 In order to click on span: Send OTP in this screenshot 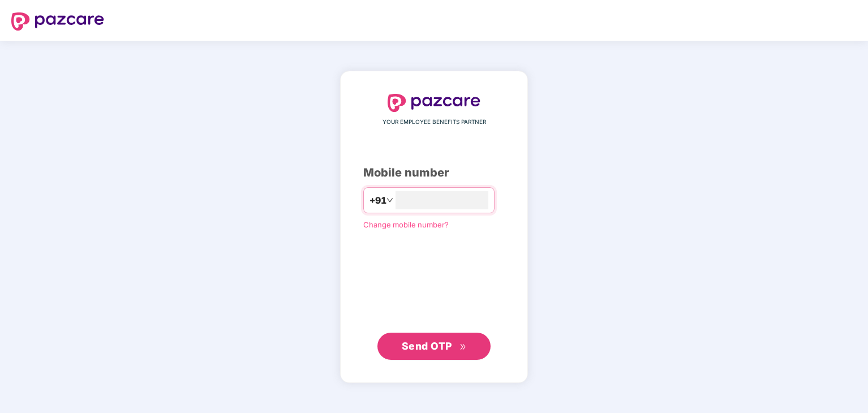, I will do `click(427, 345)`.